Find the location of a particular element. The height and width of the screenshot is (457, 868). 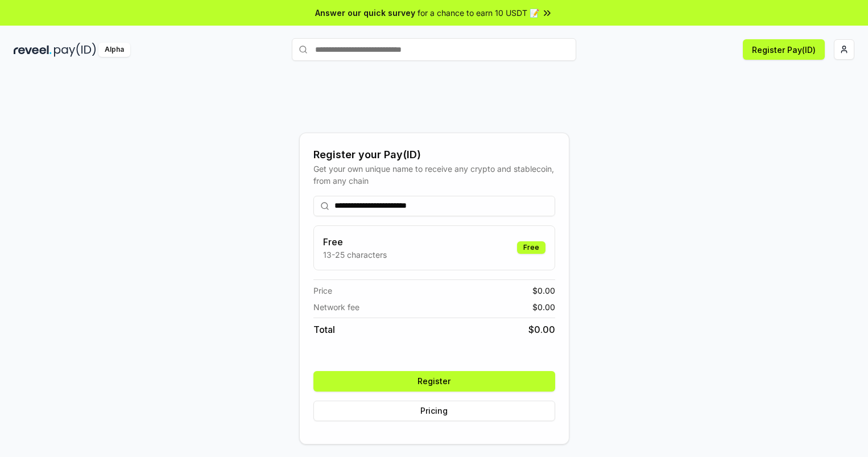

span: Price is located at coordinates (323, 290).